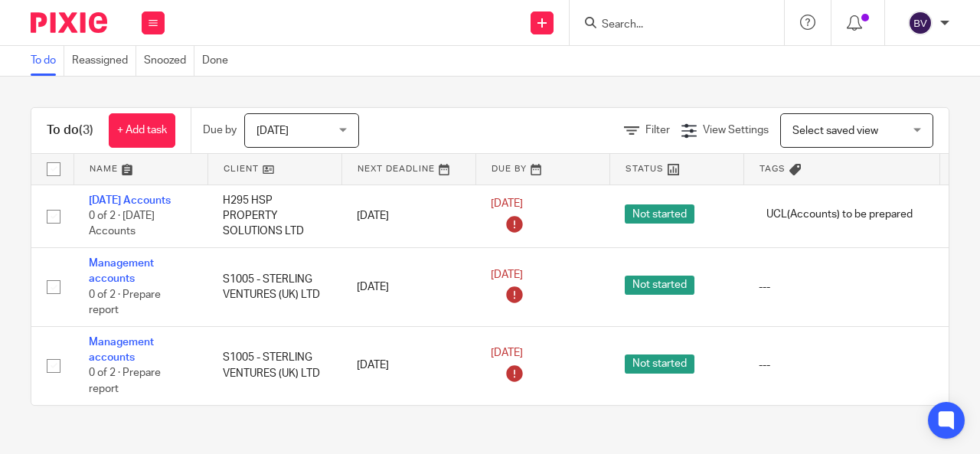 The image size is (980, 454). I want to click on span: UCL(Accounts) to be prepared, so click(839, 214).